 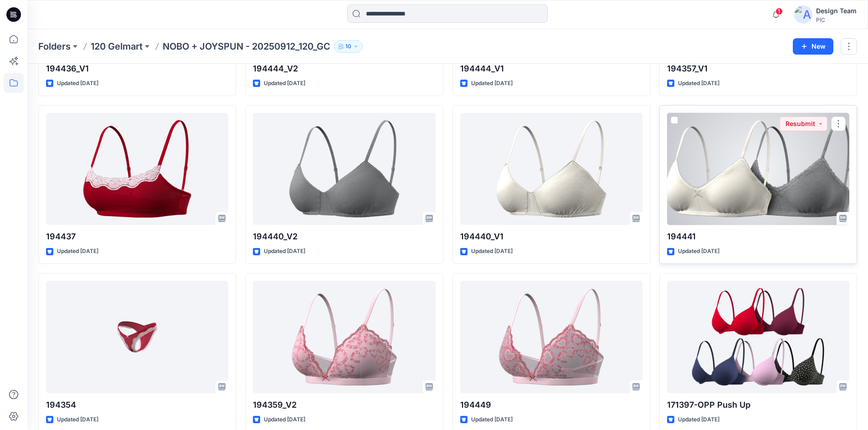 What do you see at coordinates (348, 47) in the screenshot?
I see `p: 10` at bounding box center [348, 47].